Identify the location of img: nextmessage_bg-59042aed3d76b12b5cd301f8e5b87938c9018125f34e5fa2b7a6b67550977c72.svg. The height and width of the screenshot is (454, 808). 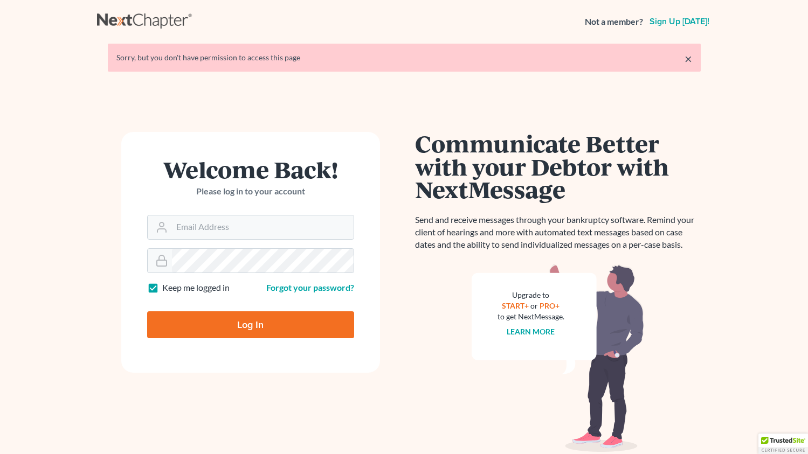
(558, 359).